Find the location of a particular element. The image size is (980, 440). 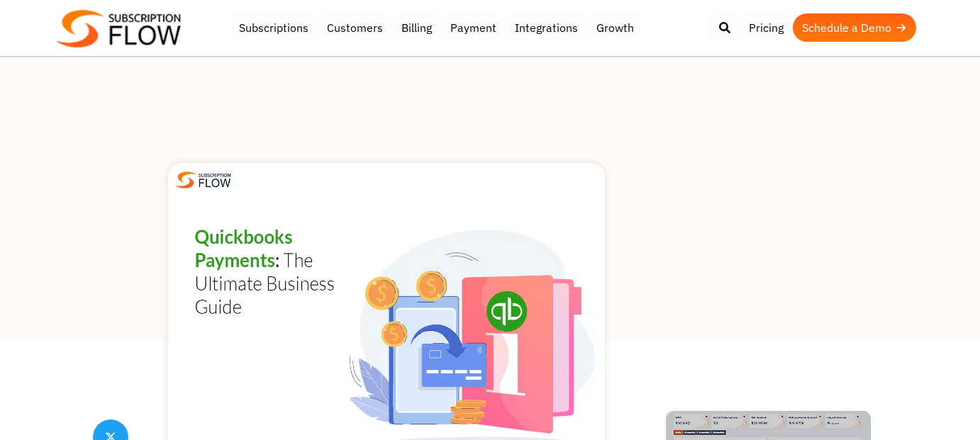

a: Growth is located at coordinates (614, 28).